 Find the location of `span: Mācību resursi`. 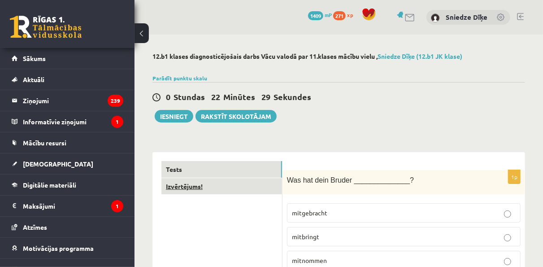

span: Mācību resursi is located at coordinates (44, 143).